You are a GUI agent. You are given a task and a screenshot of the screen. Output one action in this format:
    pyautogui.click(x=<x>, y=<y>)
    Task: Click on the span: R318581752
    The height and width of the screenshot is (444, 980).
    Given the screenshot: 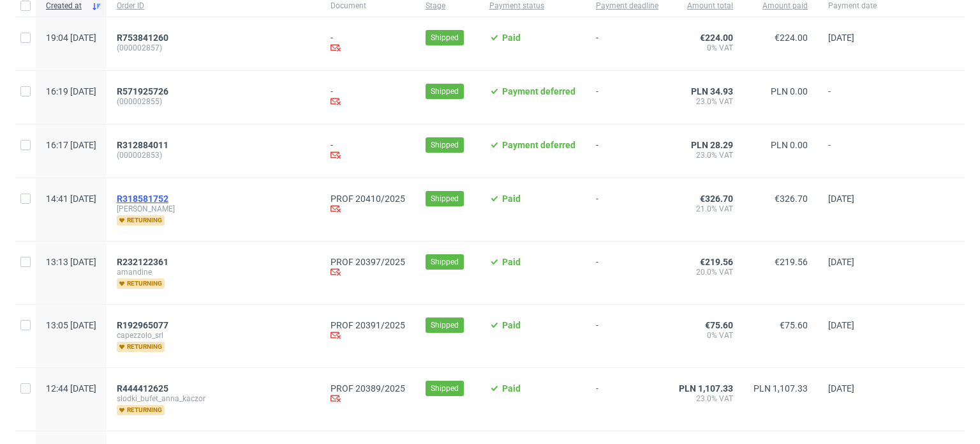 What is the action you would take?
    pyautogui.click(x=142, y=199)
    